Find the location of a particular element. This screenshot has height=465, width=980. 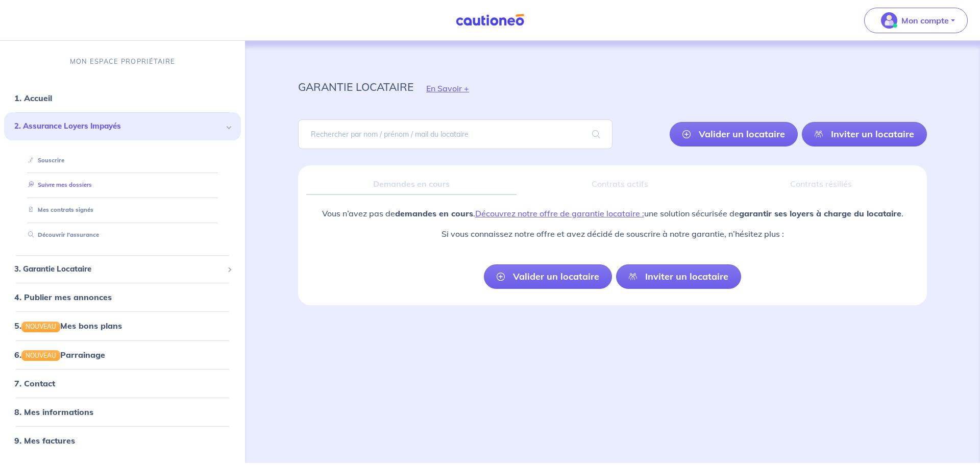

div: 6.NOUVEAUParrainage is located at coordinates (123, 354).